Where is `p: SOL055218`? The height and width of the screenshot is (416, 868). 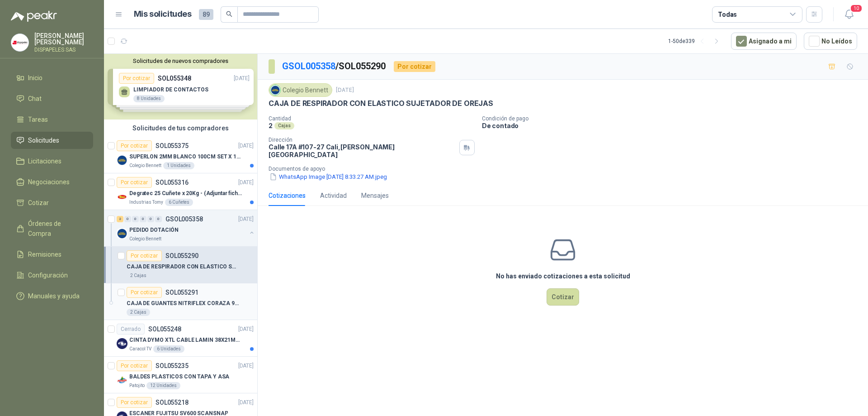
p: SOL055218 is located at coordinates (172, 402).